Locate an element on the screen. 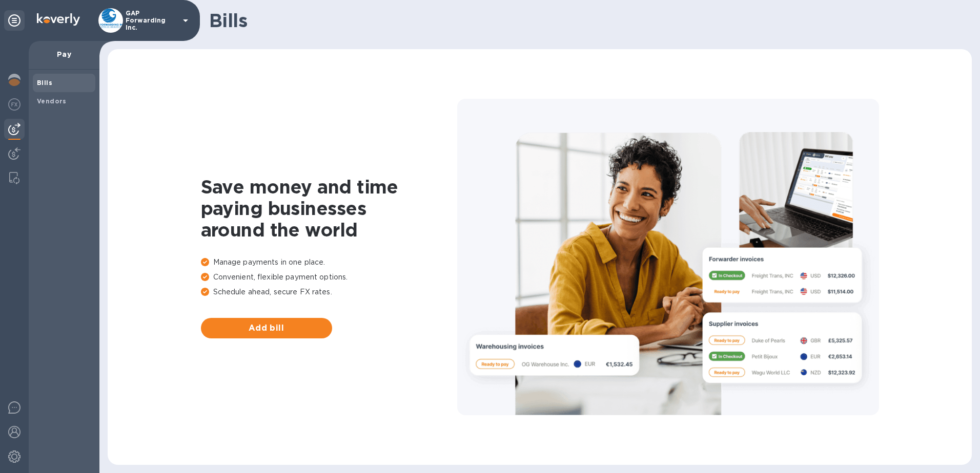  h1: Bills is located at coordinates (586, 20).